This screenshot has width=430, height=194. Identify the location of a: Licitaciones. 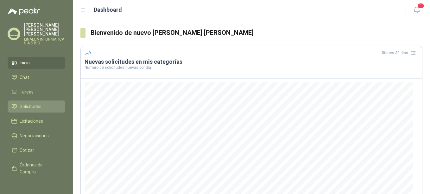
(36, 121).